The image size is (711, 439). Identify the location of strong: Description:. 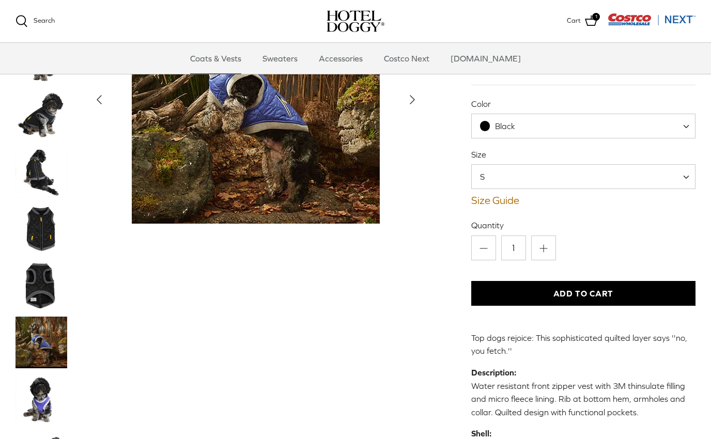
(493, 373).